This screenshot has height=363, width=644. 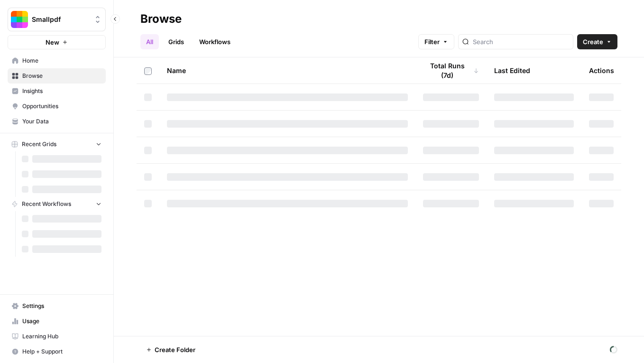 What do you see at coordinates (62, 321) in the screenshot?
I see `span: Usage` at bounding box center [62, 321].